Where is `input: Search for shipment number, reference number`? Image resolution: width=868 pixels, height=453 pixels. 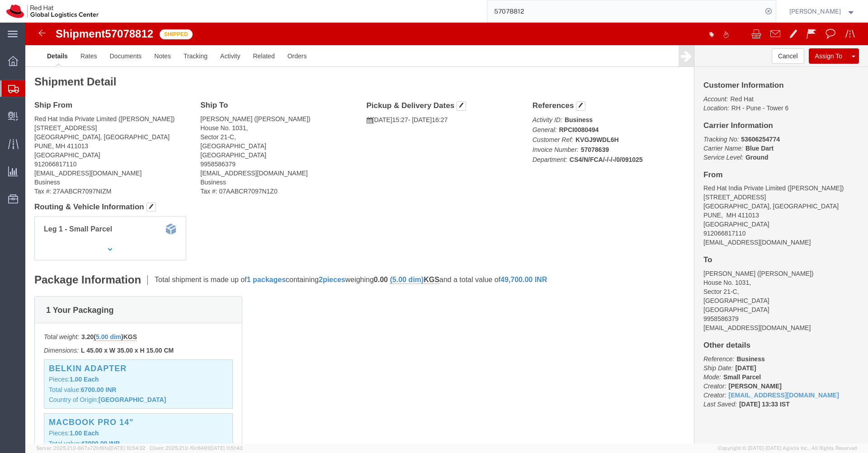 input: Search for shipment number, reference number is located at coordinates (625, 11).